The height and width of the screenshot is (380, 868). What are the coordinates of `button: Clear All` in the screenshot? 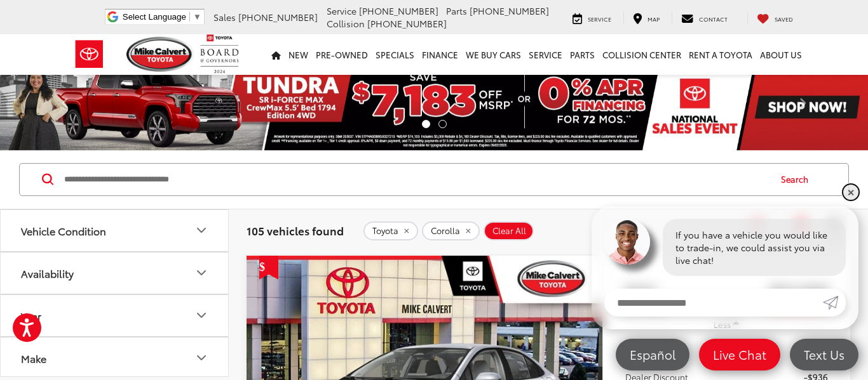 It's located at (508, 231).